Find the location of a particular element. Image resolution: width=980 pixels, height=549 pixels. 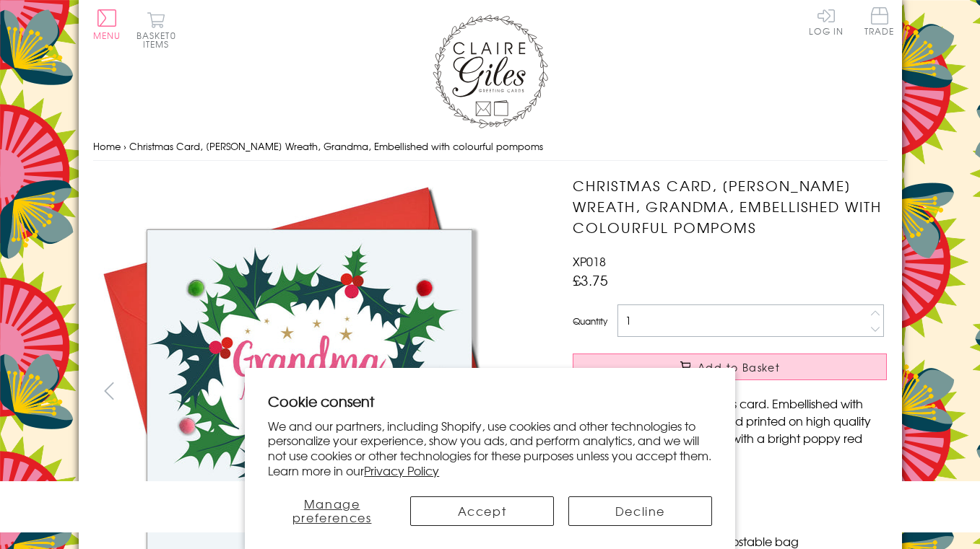

a: Privacy Policy is located at coordinates (402, 470).